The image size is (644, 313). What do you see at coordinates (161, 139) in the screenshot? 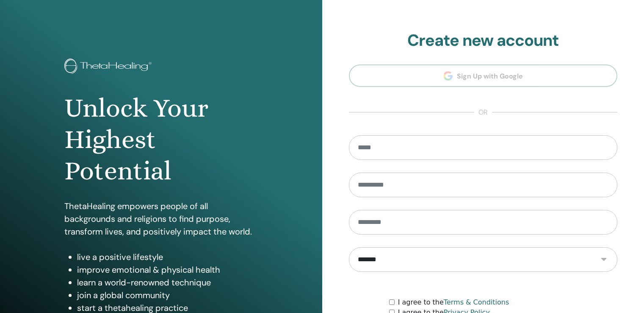
I see `h1: Unlock Your Highest Potential` at bounding box center [161, 139].